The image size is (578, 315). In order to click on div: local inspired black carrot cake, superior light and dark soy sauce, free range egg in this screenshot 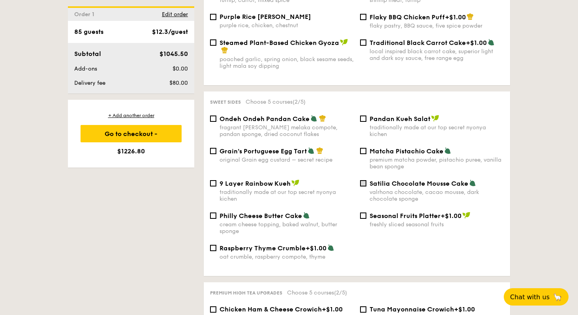, I will do `click(437, 55)`.